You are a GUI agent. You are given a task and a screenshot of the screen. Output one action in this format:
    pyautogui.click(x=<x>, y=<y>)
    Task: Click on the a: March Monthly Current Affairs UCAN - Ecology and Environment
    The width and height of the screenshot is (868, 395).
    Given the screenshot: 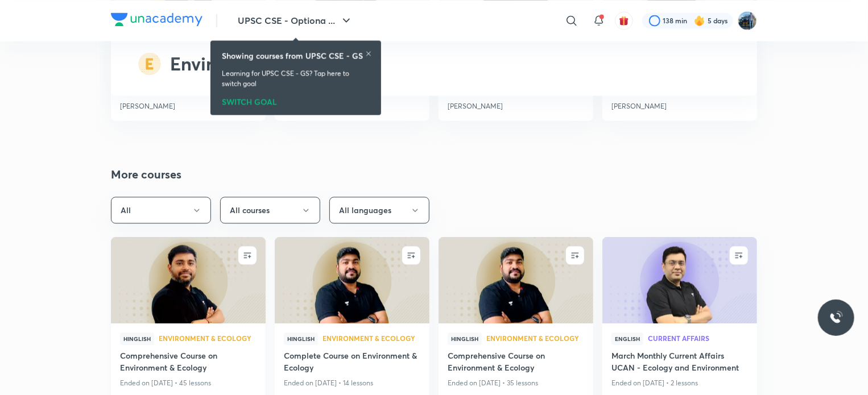 What is the action you would take?
    pyautogui.click(x=680, y=363)
    